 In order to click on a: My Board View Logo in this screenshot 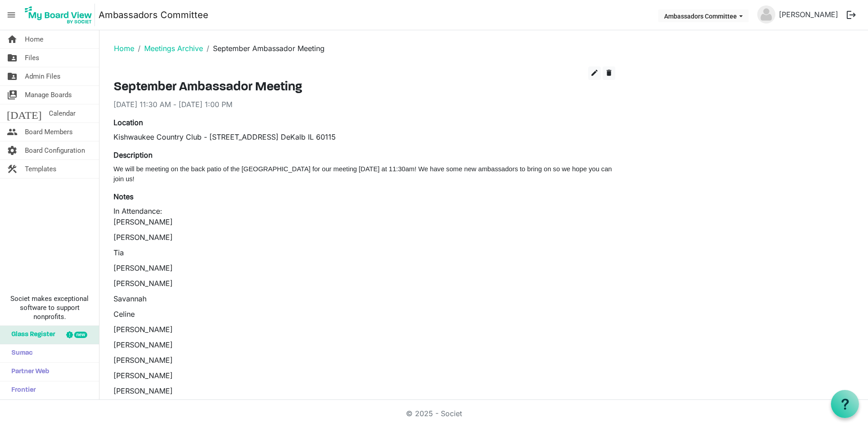, I will do `click(60, 15)`.